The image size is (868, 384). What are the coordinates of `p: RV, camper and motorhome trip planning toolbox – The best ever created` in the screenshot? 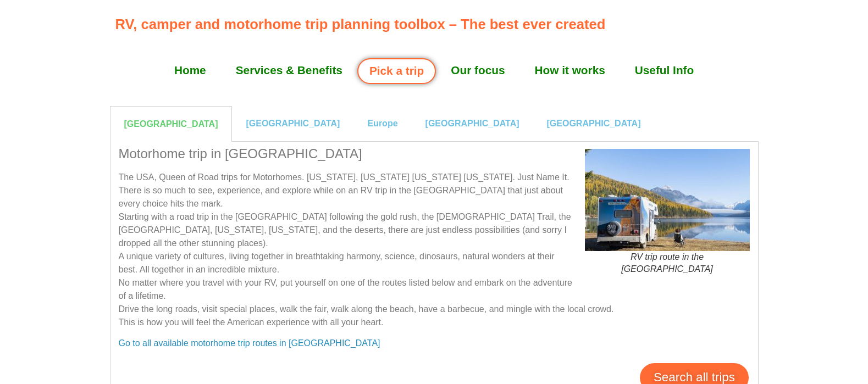 It's located at (437, 24).